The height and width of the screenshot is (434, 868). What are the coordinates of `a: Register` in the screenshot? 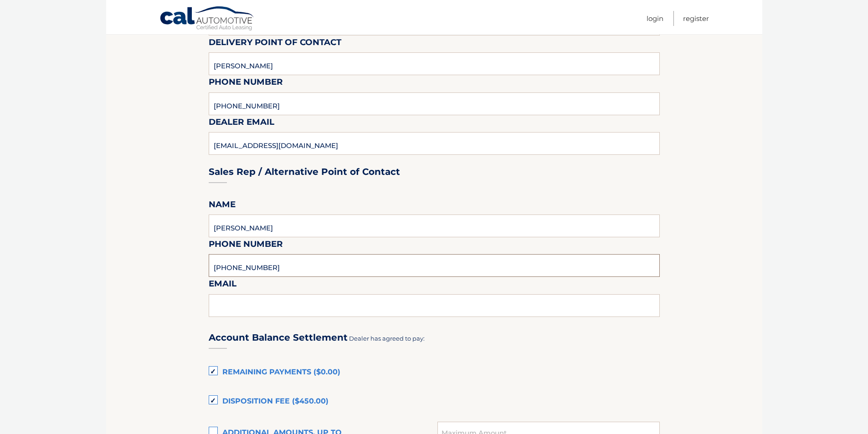 It's located at (696, 19).